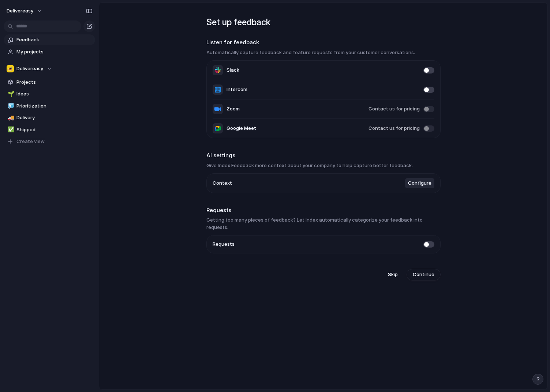 The width and height of the screenshot is (550, 392). What do you see at coordinates (49, 82) in the screenshot?
I see `a: Projects` at bounding box center [49, 82].